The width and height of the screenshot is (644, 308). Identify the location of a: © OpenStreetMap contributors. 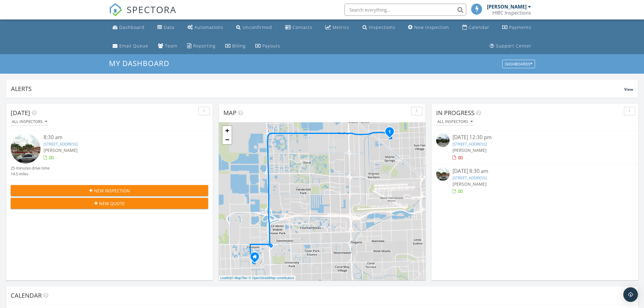
(271, 278).